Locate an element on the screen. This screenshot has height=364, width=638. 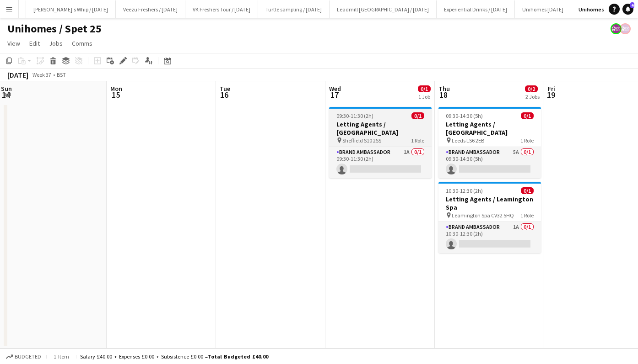
span: 1 item is located at coordinates (61, 356).